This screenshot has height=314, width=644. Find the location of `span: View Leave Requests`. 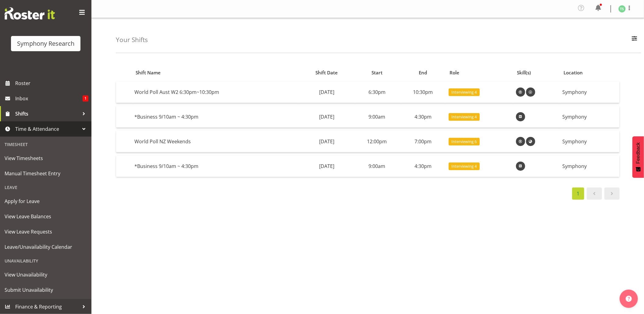

span: View Leave Requests is located at coordinates (46, 232).